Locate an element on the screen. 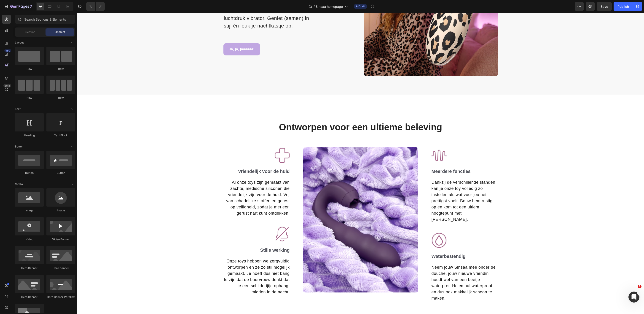 This screenshot has width=644, height=314. img: gempages_577843925499249340-60bb4f51-bf09-46ea-8930-38e026068ff8.jpg is located at coordinates (205, 142).